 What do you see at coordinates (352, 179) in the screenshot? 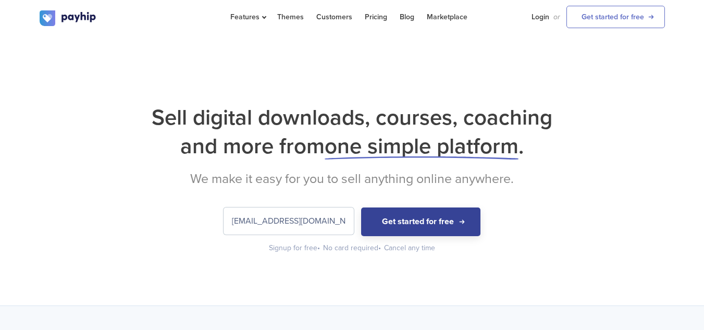
I see `h2: We make it easy for you to sell anything online anywhere.` at bounding box center [352, 179].